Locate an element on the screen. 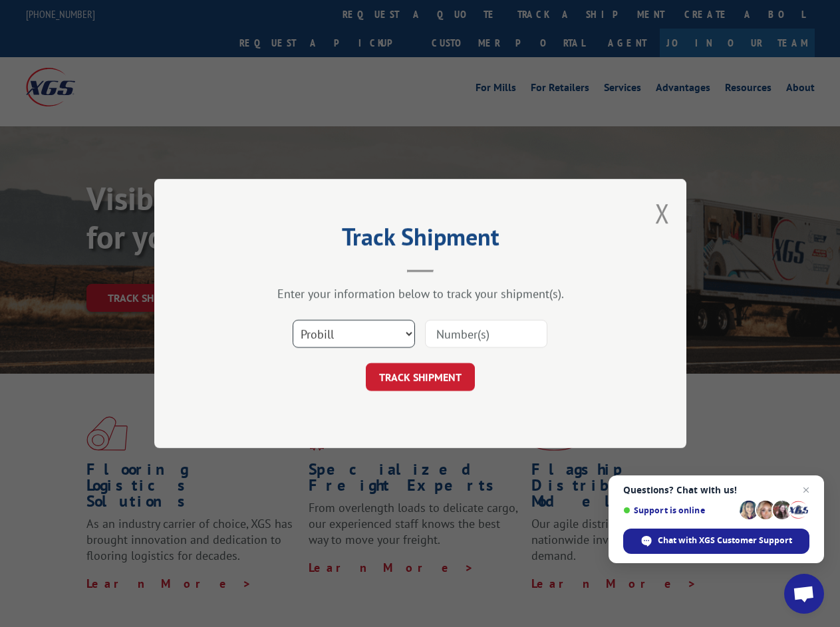  div: Enter your information below to track your shipment(s). is located at coordinates (420, 293).